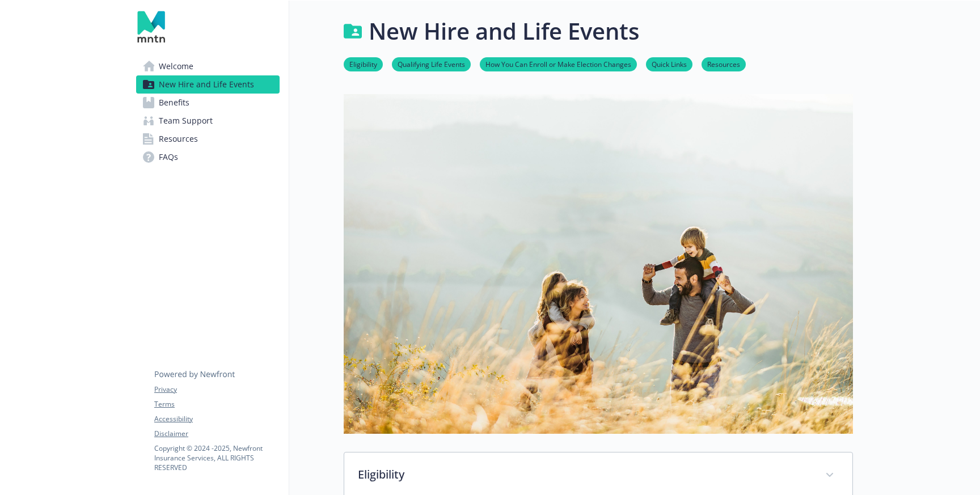 The width and height of the screenshot is (980, 495). What do you see at coordinates (168, 157) in the screenshot?
I see `span: FAQs` at bounding box center [168, 157].